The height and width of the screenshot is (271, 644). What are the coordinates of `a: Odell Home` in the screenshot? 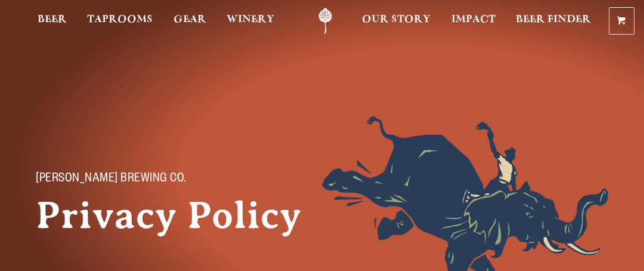 It's located at (325, 21).